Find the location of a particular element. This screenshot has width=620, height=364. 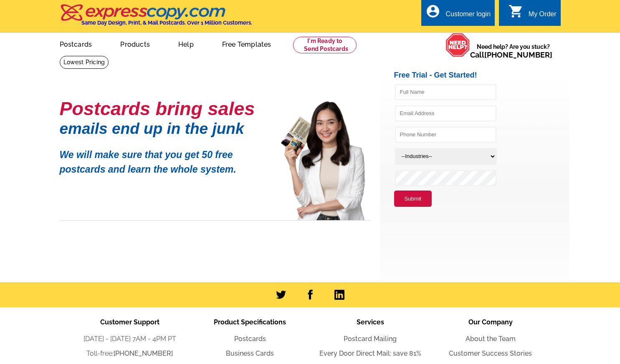

i: account_circle is located at coordinates (433, 11).